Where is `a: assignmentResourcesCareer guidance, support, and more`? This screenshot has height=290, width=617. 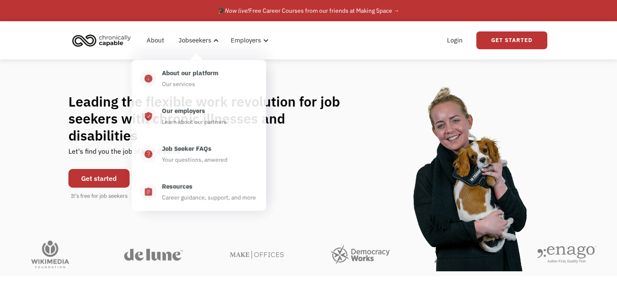
a: assignmentResourcesCareer guidance, support, and more is located at coordinates (199, 192).